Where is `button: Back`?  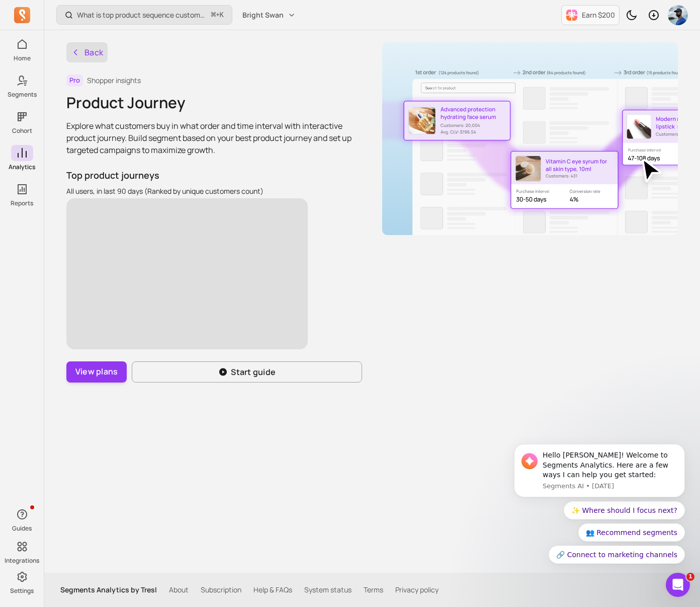 button: Back is located at coordinates (87, 52).